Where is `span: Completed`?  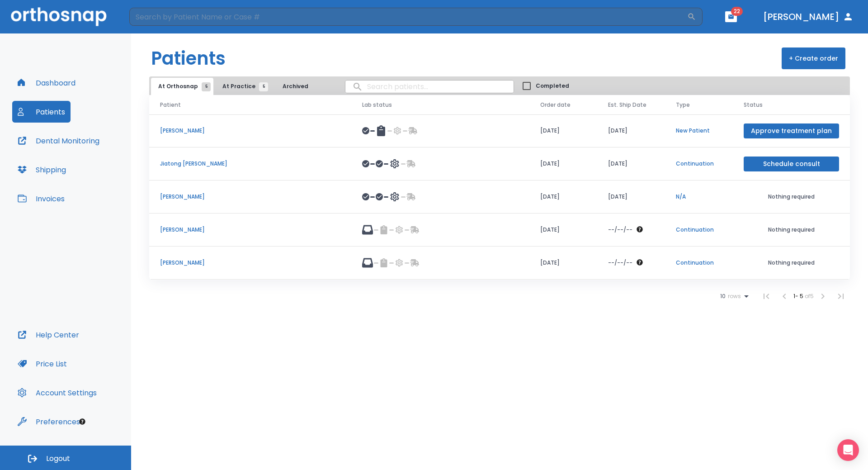 span: Completed is located at coordinates (553, 86).